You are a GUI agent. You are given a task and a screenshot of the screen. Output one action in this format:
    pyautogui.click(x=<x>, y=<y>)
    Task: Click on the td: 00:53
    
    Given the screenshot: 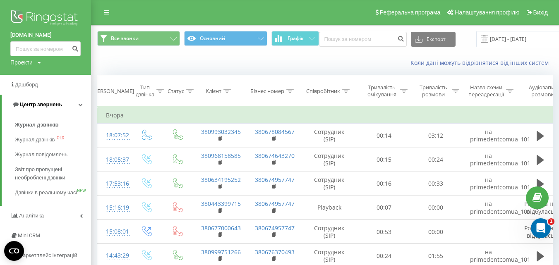 What is the action you would take?
    pyautogui.click(x=384, y=232)
    